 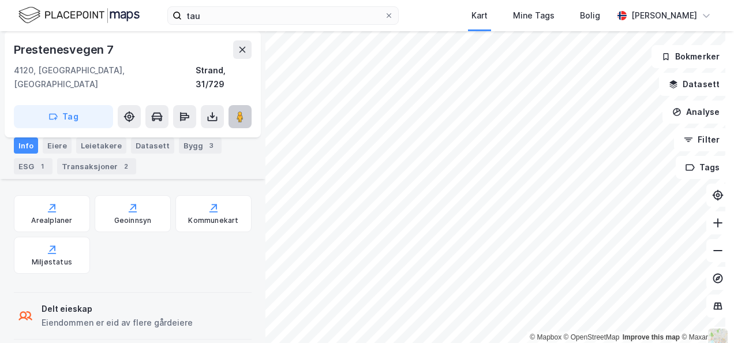 I want to click on button: Datasett, so click(x=695, y=84).